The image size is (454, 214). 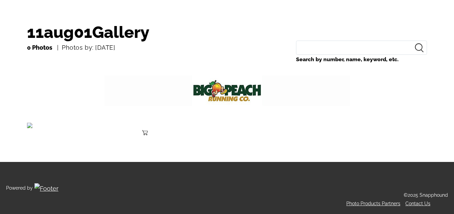 What do you see at coordinates (426, 195) in the screenshot?
I see `p: ©2025 Snapphound` at bounding box center [426, 195].